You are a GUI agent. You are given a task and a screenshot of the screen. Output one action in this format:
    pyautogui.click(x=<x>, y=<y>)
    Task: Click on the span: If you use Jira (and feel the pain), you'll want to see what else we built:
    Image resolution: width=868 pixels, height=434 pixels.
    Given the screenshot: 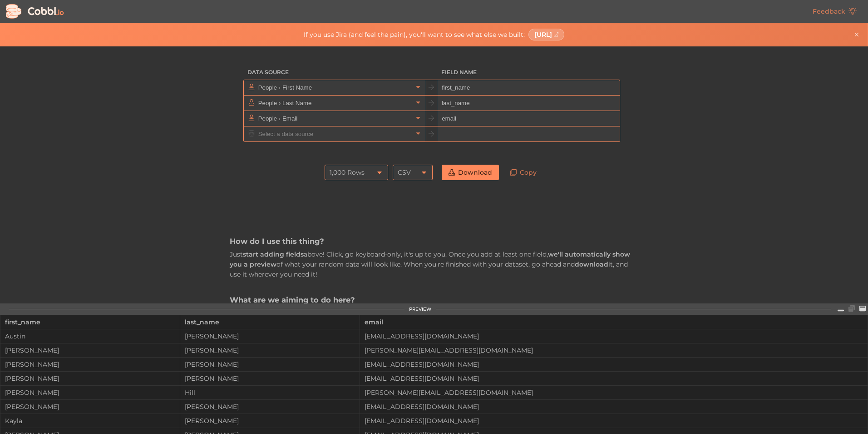 What is the action you would take?
    pyautogui.click(x=414, y=35)
    